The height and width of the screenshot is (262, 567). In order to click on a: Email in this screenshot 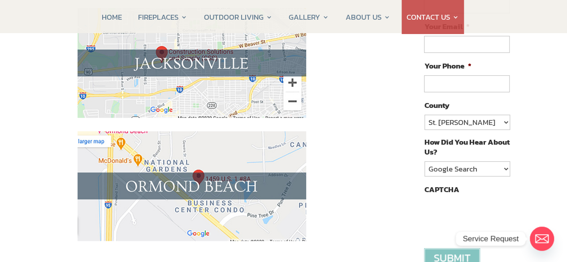, I will do `click(542, 239)`.